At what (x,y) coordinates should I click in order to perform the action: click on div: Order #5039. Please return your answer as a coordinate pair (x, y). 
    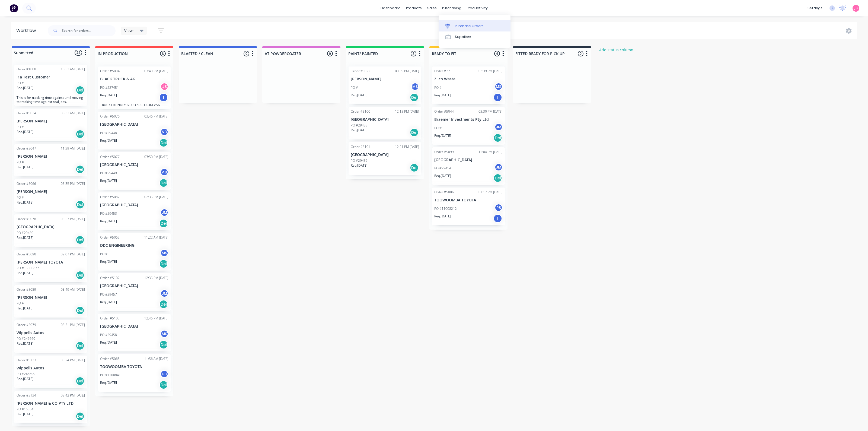
    Looking at the image, I should click on (26, 325).